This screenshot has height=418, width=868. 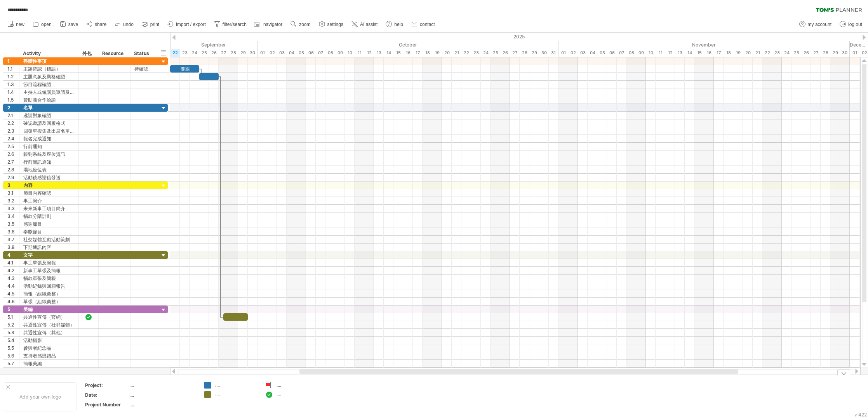 What do you see at coordinates (321, 53) in the screenshot?
I see `div: Tuesday, 7 October 2025` at bounding box center [321, 53].